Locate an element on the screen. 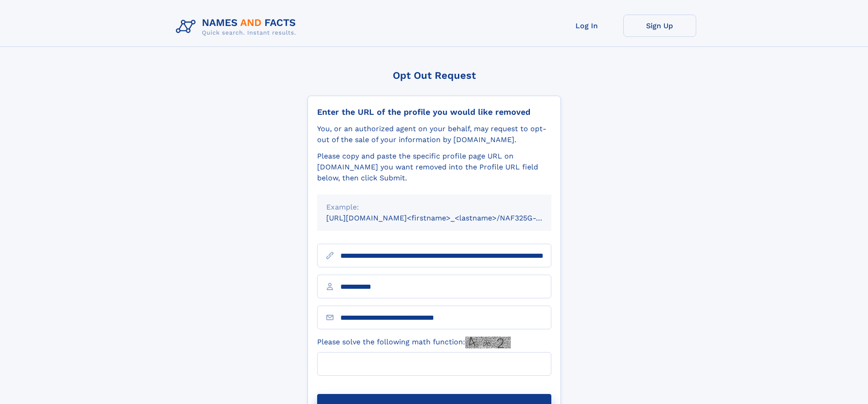  div: Example: is located at coordinates (434, 207).